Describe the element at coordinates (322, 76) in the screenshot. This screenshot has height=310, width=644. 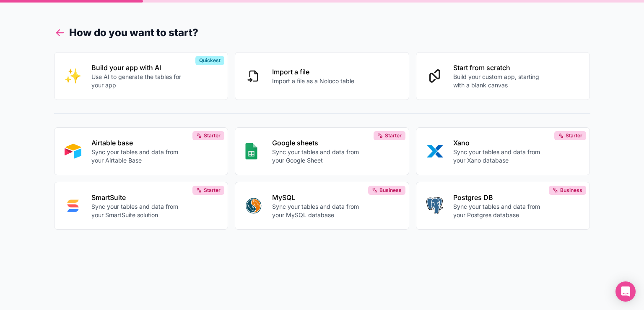
I see `button: Import a fileImport a file as a Noloco table` at that location.